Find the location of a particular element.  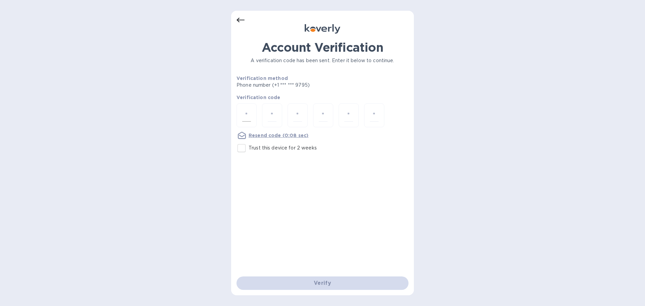

u: Resend code (0:08 sec) is located at coordinates (279, 135).